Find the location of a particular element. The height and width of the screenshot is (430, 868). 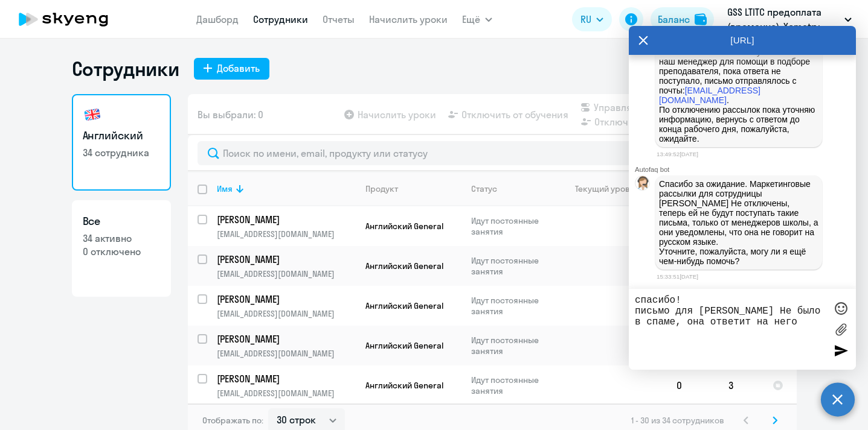

img: bot avatar is located at coordinates (642, 185).